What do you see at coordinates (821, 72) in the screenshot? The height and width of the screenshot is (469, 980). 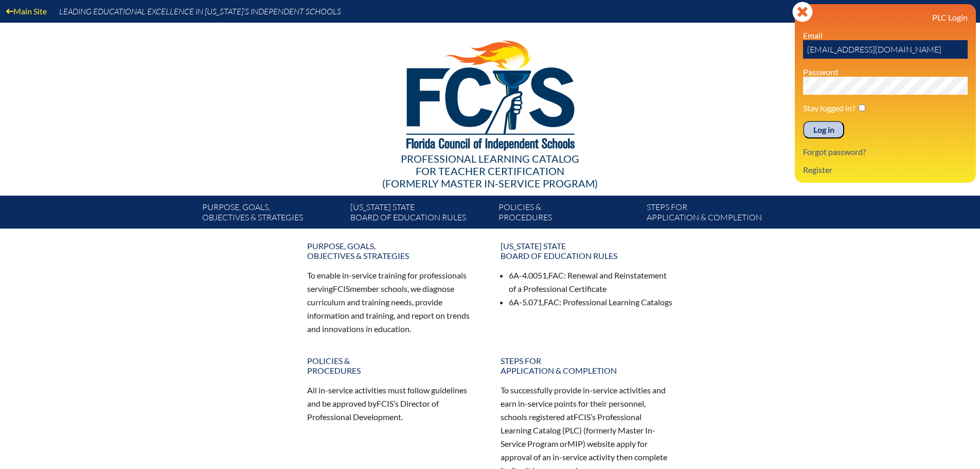 I see `label: Password` at bounding box center [821, 72].